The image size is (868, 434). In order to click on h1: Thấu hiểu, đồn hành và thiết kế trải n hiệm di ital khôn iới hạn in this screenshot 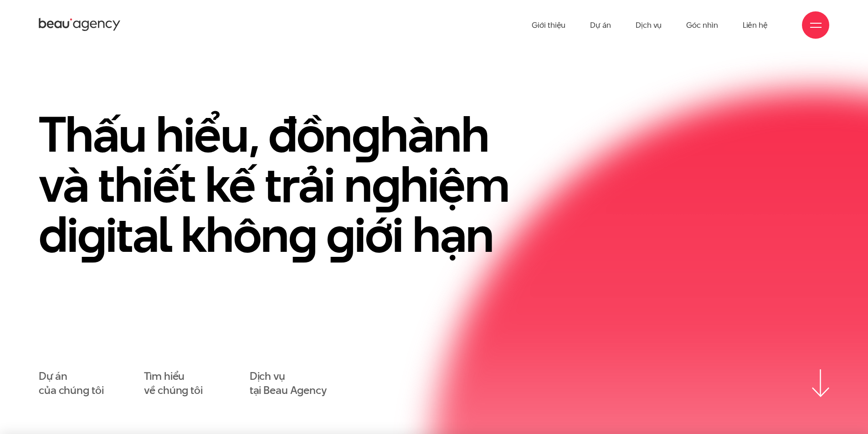, I will do `click(289, 184)`.